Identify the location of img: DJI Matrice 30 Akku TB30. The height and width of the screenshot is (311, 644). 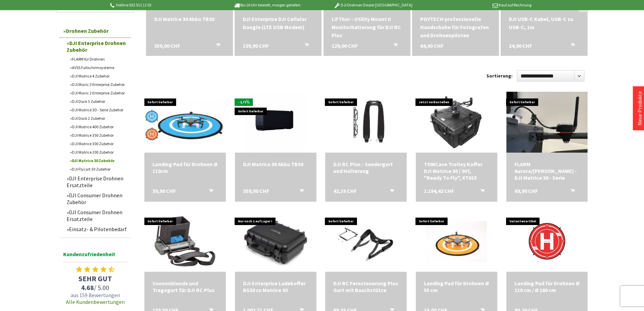
(276, 122).